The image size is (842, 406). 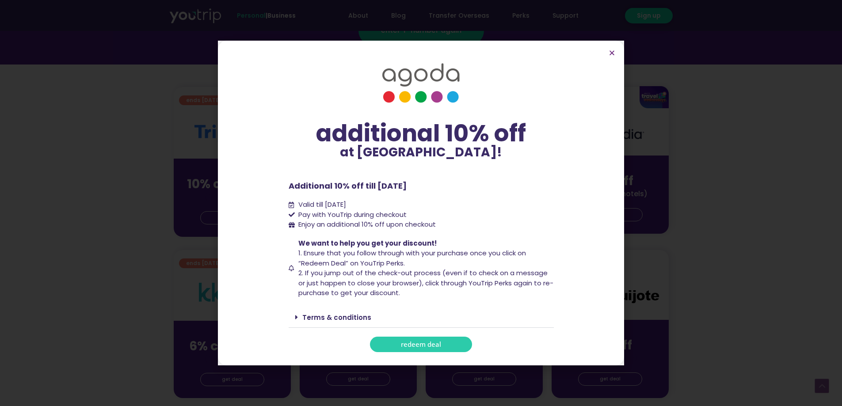 What do you see at coordinates (351, 215) in the screenshot?
I see `span: Pay with YouTrip during checkout` at bounding box center [351, 215].